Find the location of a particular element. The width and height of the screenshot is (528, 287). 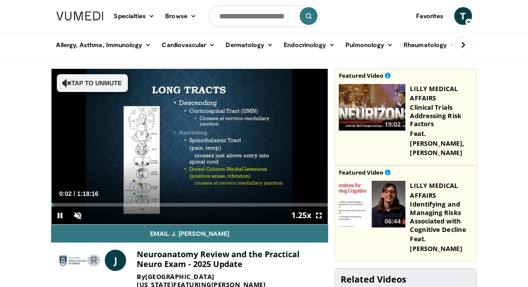

a: Pulmonology is located at coordinates (369, 45).